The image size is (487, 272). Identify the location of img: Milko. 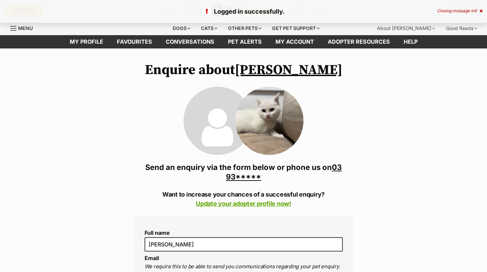
(269, 121).